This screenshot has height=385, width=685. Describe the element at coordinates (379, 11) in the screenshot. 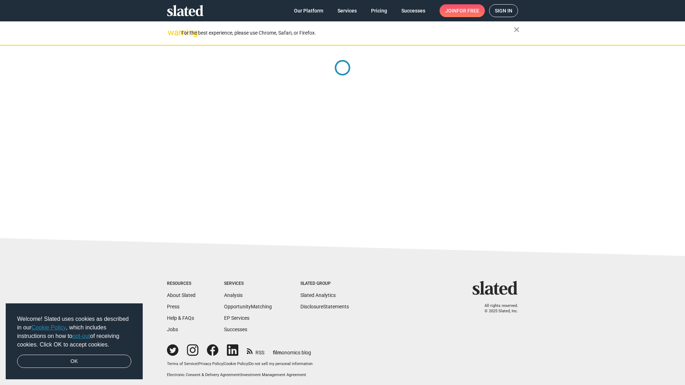

I see `a: Pricing` at that location.